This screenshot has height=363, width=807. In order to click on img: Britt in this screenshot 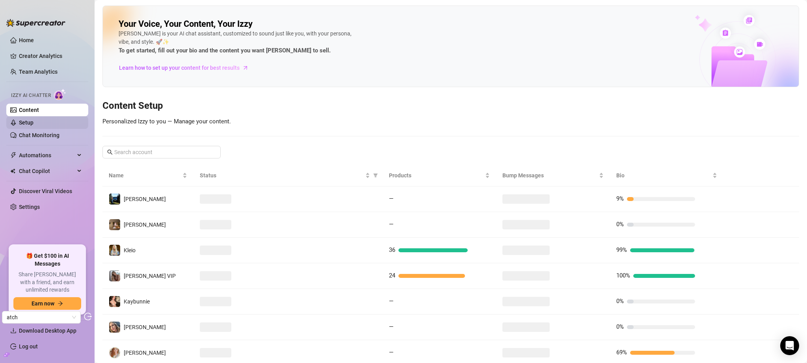, I will do `click(115, 199)`.